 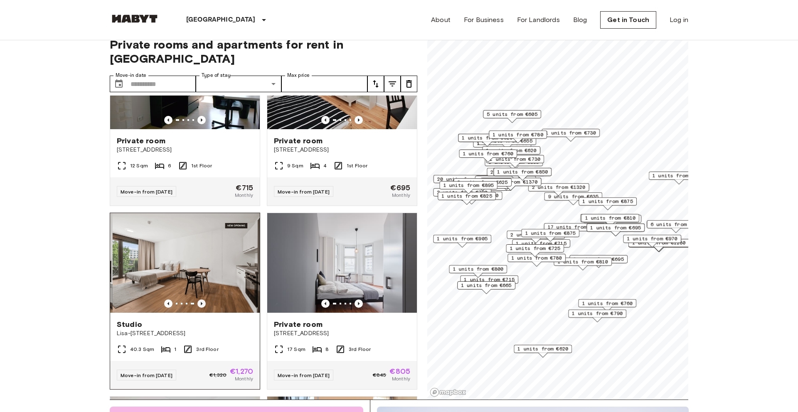 I want to click on span: 1 units from €800, so click(x=478, y=269).